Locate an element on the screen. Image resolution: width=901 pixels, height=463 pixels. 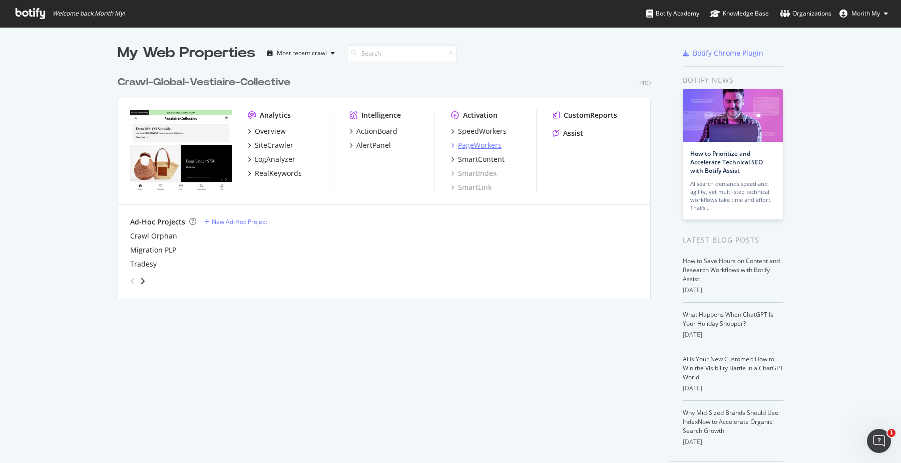
a: Why Mid-Sized Brands Should Use IndexNow to Accelerate Organic Search Growth is located at coordinates (730, 421).